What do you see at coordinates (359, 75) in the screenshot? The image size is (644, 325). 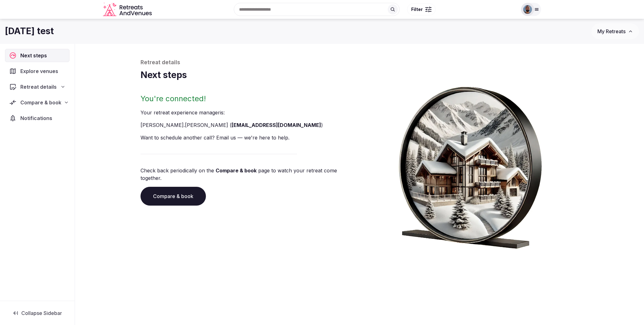 I see `h1: Next steps` at bounding box center [359, 75].